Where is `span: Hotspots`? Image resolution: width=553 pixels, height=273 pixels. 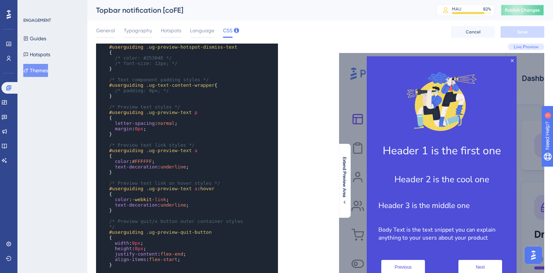
span: Hotspots is located at coordinates (171, 31).